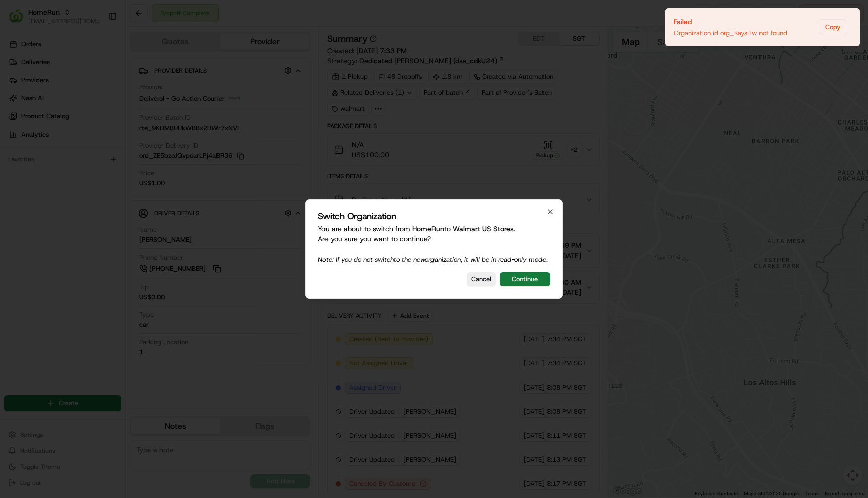  What do you see at coordinates (433, 259) in the screenshot?
I see `span: Note: If you do not switch to the new organization, it will be in read-only mode.` at bounding box center [433, 259].